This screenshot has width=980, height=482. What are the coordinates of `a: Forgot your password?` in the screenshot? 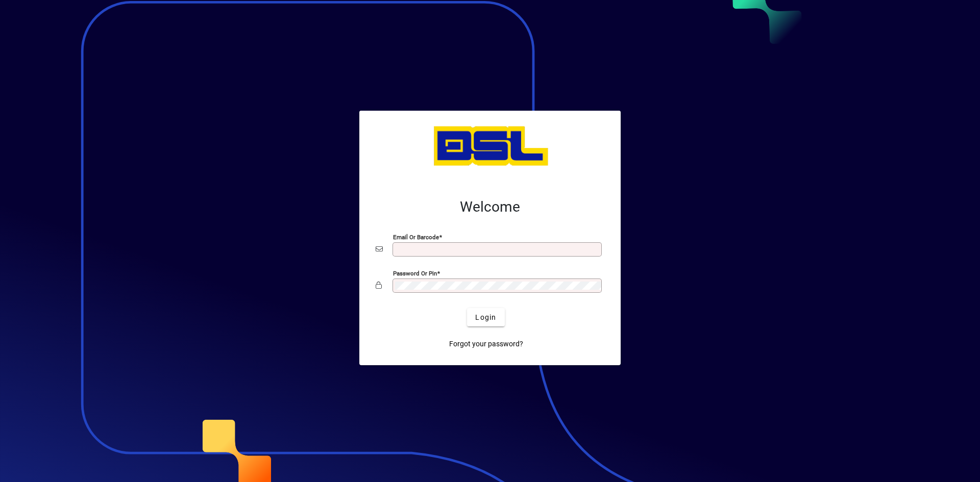 It's located at (486, 344).